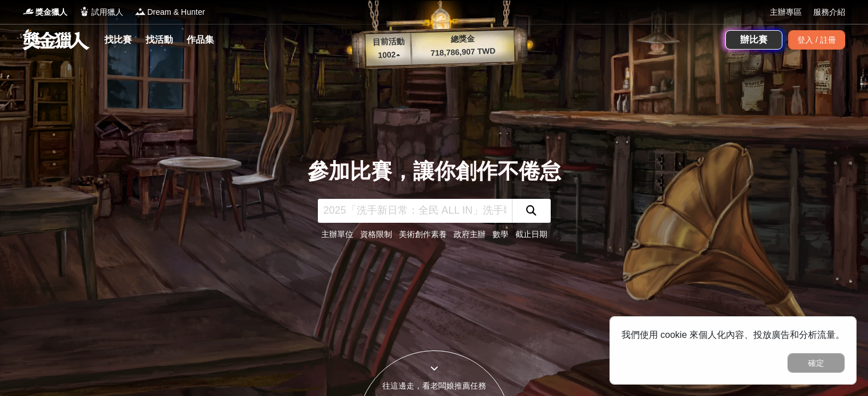 The width and height of the screenshot is (868, 396). Describe the element at coordinates (51, 12) in the screenshot. I see `span: 獎金獵人` at that location.